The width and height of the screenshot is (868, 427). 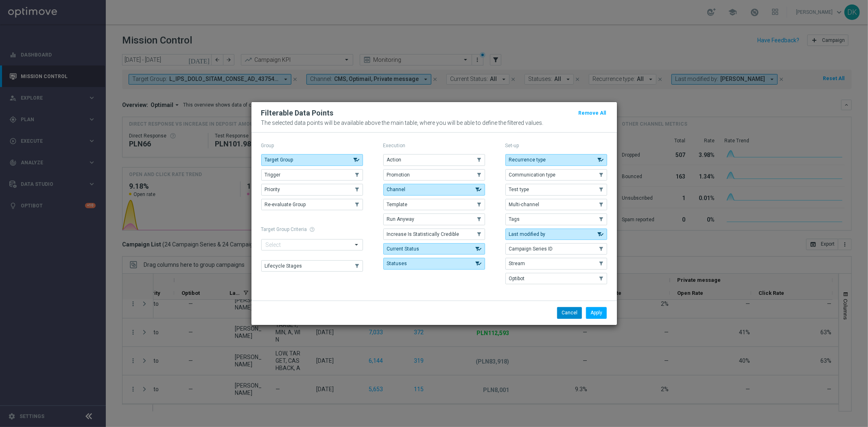 I want to click on button: Re-evaluate Group, so click(x=312, y=204).